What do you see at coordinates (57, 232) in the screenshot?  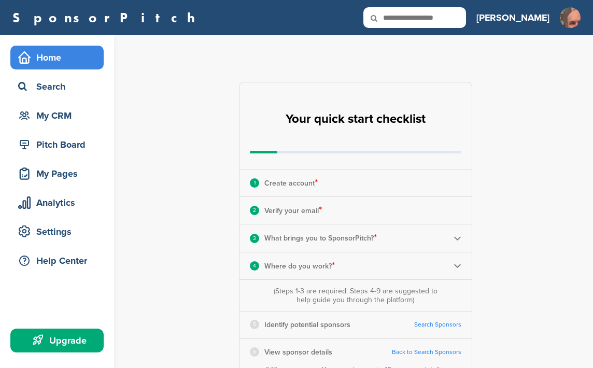 I see `a: Settings` at bounding box center [57, 232].